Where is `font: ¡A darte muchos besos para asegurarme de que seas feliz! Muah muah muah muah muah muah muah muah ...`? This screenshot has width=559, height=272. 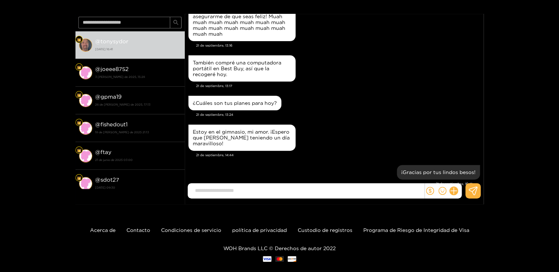 font: ¡A darte muchos besos para asegurarme de que seas feliz! Muah muah muah muah muah muah muah muah ... is located at coordinates (239, 22).